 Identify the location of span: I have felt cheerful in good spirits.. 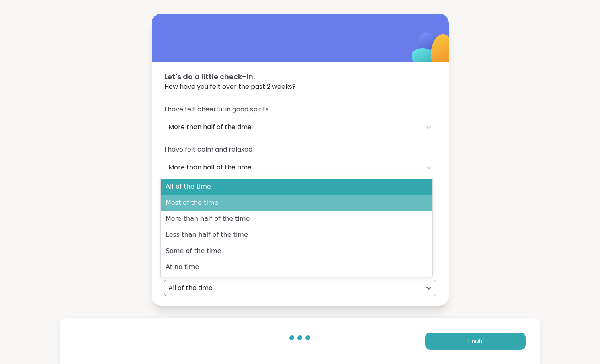
(300, 110).